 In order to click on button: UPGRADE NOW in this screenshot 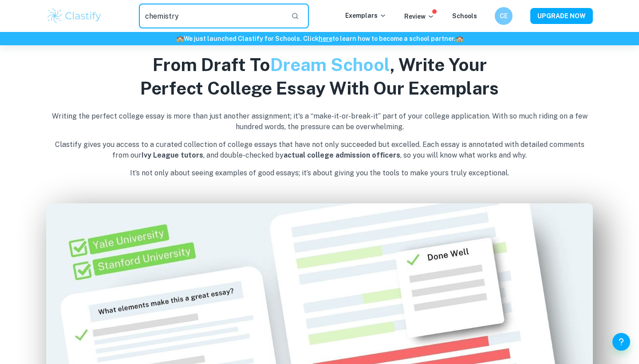, I will do `click(561, 16)`.